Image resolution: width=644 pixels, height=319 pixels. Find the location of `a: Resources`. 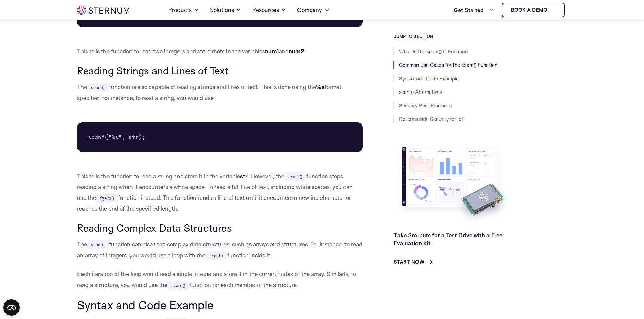

a: Resources is located at coordinates (269, 10).